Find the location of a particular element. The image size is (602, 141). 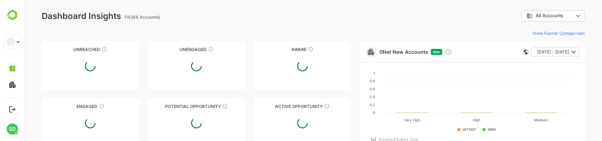

div: Discover new ICP-fit accounts showing engagement — via intent surges, anonymous website visits, L... is located at coordinates (424, 52).